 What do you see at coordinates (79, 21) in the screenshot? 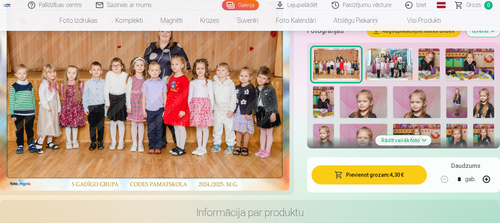
I see `a: Foto izdrukas` at bounding box center [79, 21].